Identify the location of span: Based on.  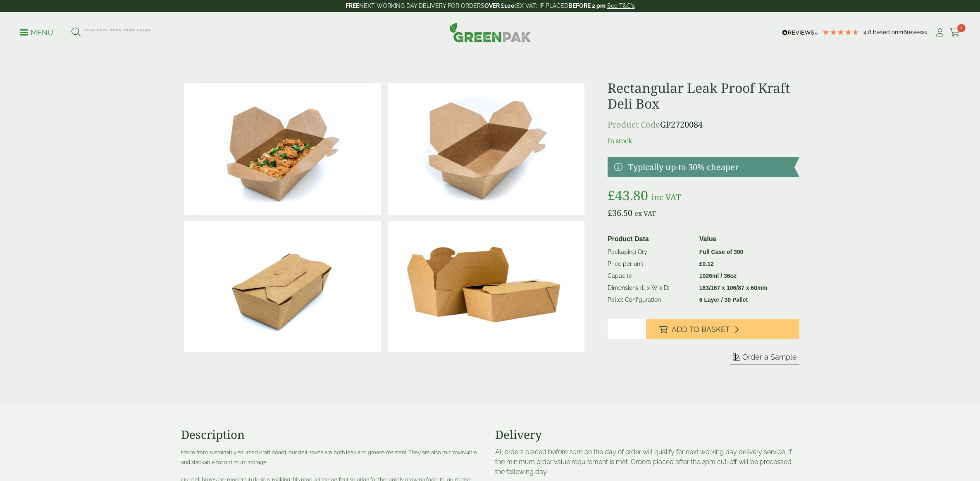
(885, 32).